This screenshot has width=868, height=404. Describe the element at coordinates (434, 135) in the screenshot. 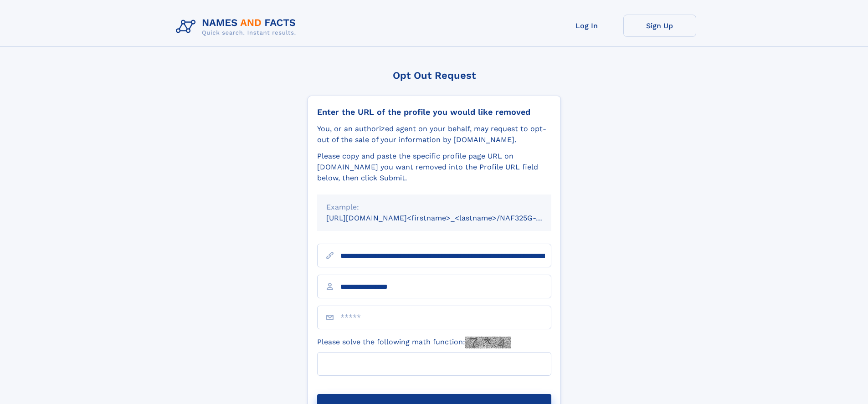

I see `div: You, or an authorized agent on your behalf, may request to opt-out of the sale of your informatio...` at that location.